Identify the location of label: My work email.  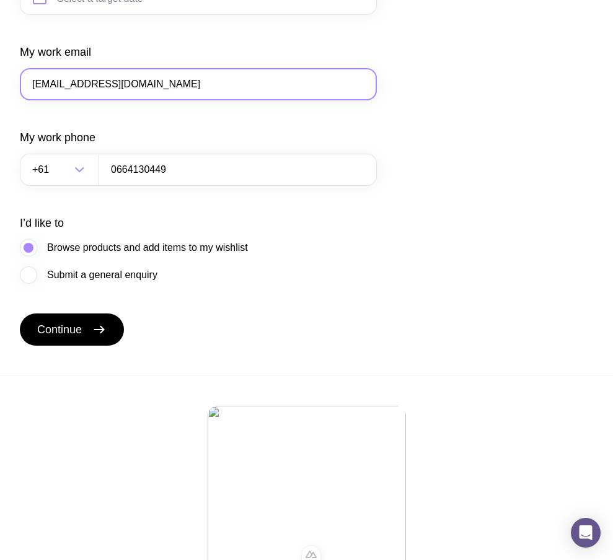
(55, 52).